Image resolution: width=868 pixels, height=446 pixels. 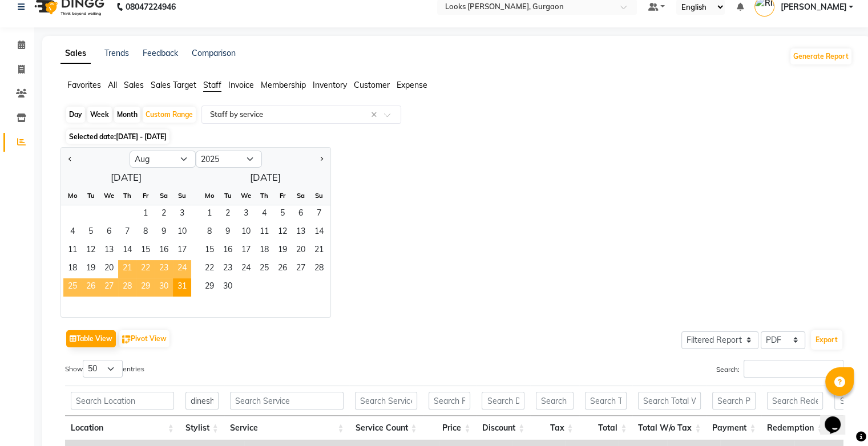 What do you see at coordinates (209, 233) in the screenshot?
I see `div: Monday, September 8, 2025` at bounding box center [209, 233].